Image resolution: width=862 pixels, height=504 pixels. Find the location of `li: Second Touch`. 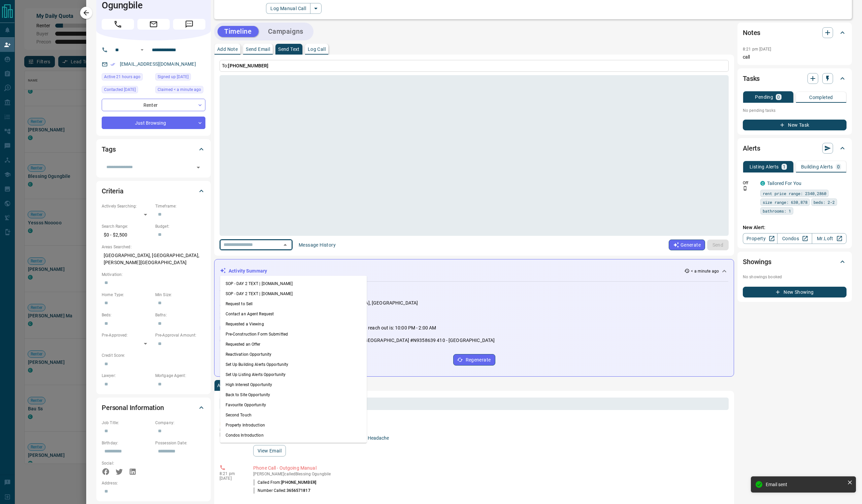

li: Second Touch is located at coordinates (293, 414).